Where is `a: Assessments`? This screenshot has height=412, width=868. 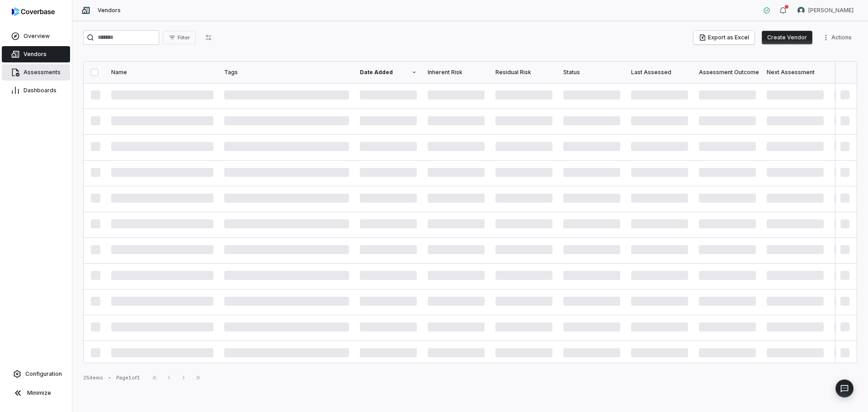
a: Assessments is located at coordinates (36, 72).